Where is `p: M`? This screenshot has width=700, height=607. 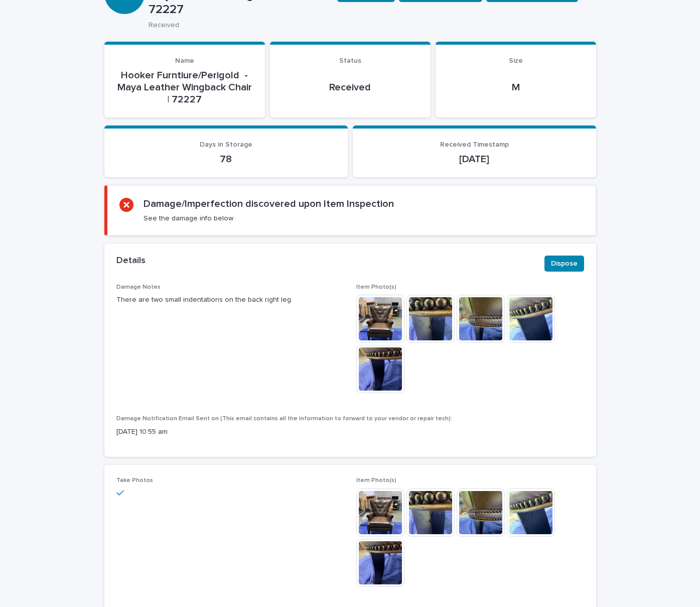 p: M is located at coordinates (516, 87).